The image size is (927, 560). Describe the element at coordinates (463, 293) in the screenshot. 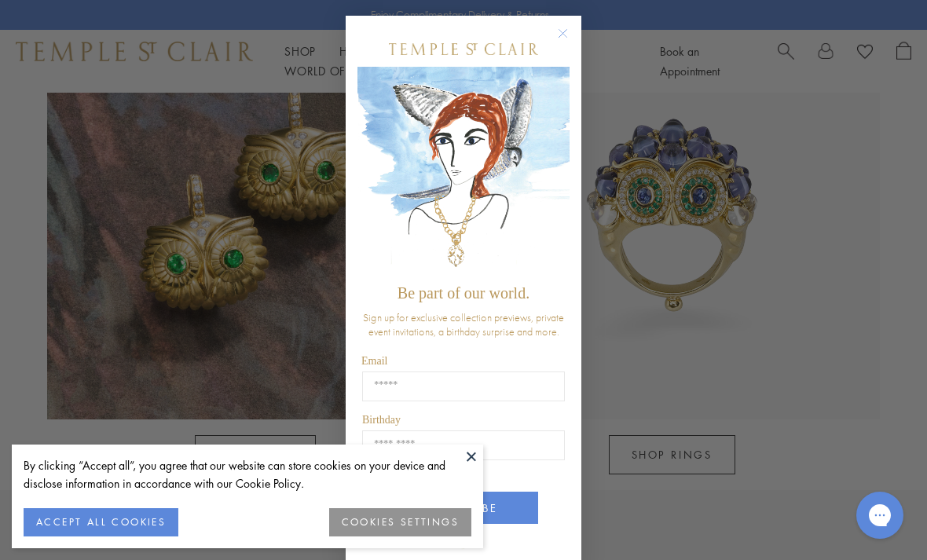

I see `span: Be part of our world.` at that location.